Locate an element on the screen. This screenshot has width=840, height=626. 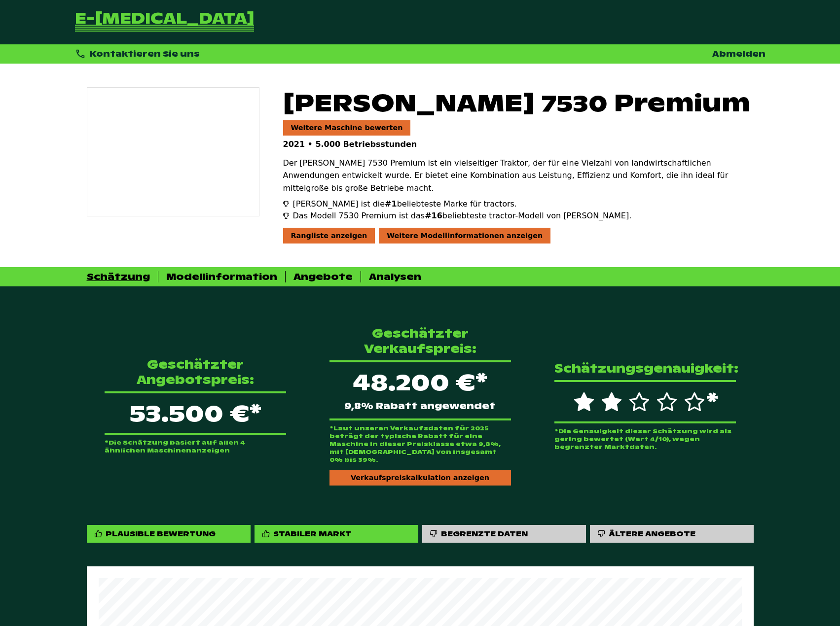
p: 53.500 €* is located at coordinates (195, 413).